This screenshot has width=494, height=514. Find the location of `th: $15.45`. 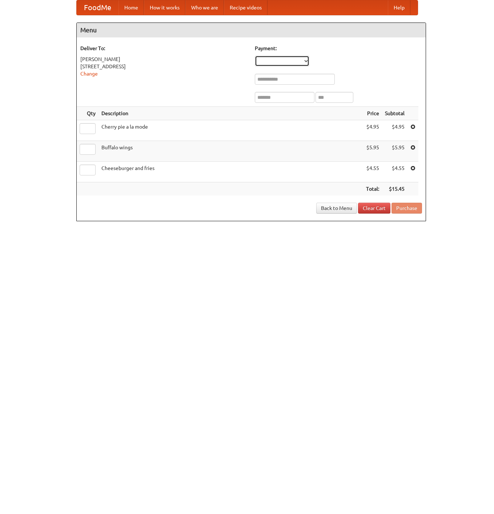

th: $15.45 is located at coordinates (395, 189).